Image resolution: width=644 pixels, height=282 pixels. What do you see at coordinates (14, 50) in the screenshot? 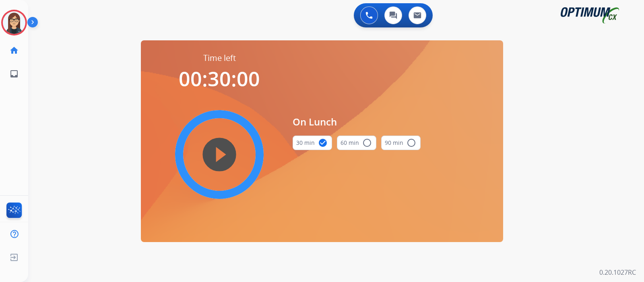
I see `mat-icon: home` at bounding box center [14, 50].